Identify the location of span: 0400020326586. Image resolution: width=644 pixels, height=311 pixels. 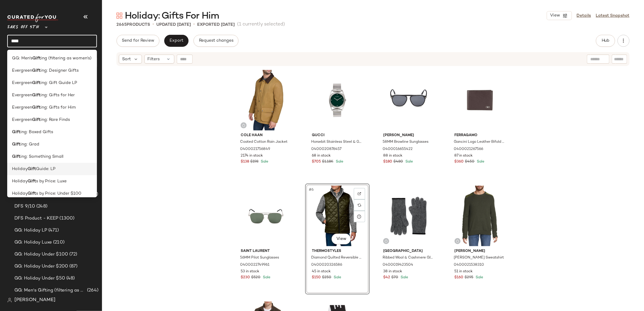
(327, 265).